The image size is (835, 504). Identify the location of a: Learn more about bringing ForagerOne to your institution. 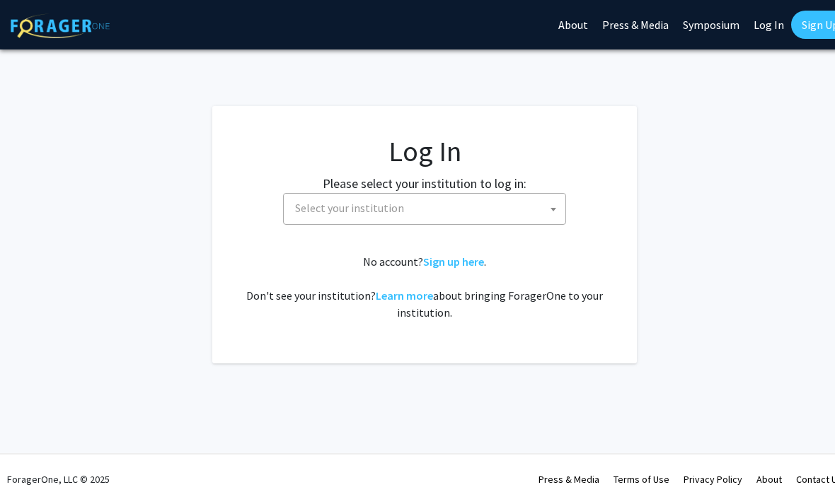
(404, 296).